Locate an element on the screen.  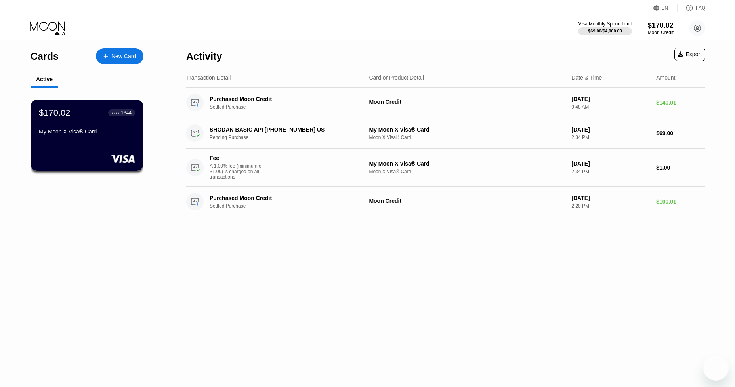
div: Card or Product Detail is located at coordinates (396, 78).